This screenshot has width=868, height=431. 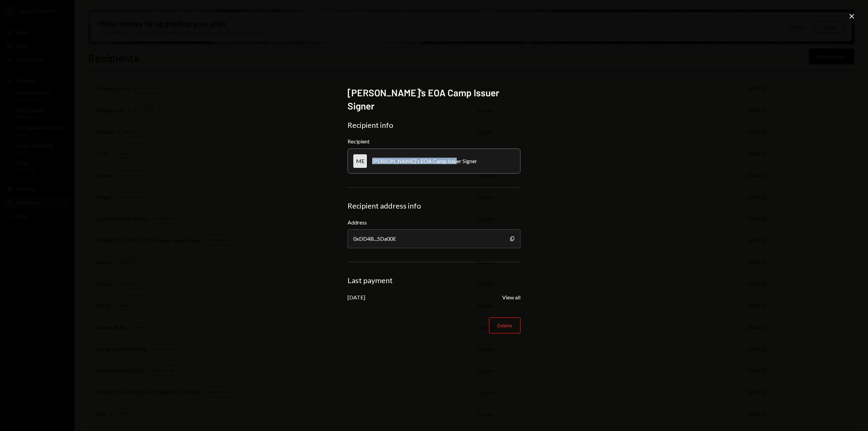 What do you see at coordinates (434, 222) in the screenshot?
I see `label: Address` at bounding box center [434, 222].